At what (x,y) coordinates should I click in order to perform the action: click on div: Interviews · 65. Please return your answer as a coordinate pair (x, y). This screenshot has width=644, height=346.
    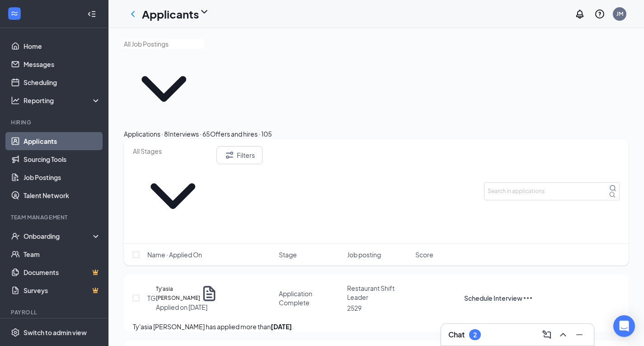
    Looking at the image, I should click on (189, 134).